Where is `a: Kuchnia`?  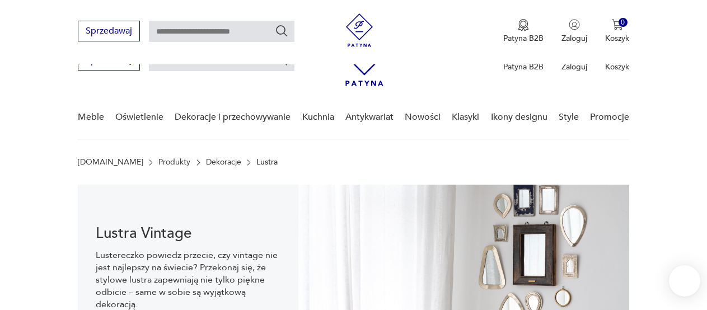 a: Kuchnia is located at coordinates (318, 117).